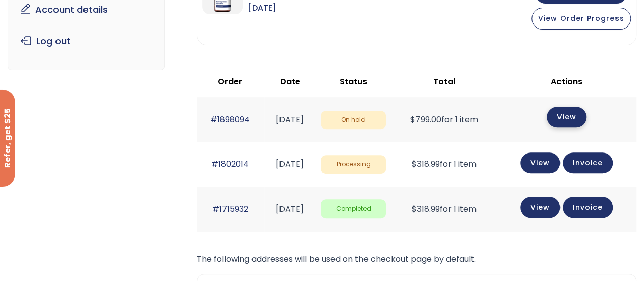  What do you see at coordinates (581, 18) in the screenshot?
I see `button: View Order Progress` at bounding box center [581, 18].